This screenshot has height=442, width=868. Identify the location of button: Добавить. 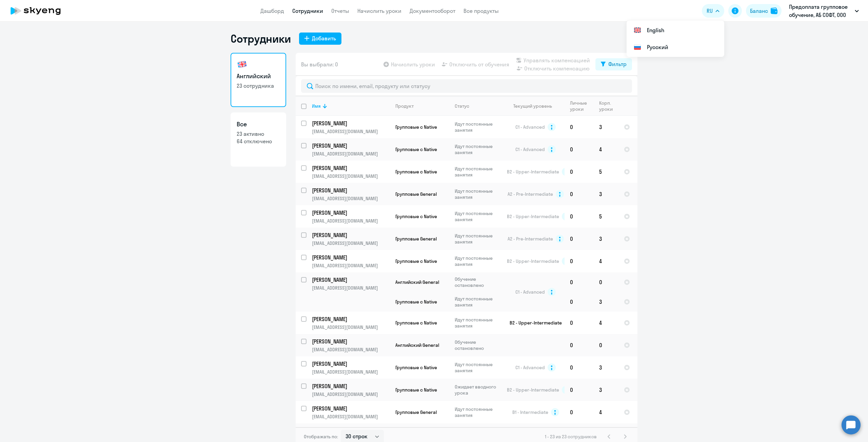
(320, 39).